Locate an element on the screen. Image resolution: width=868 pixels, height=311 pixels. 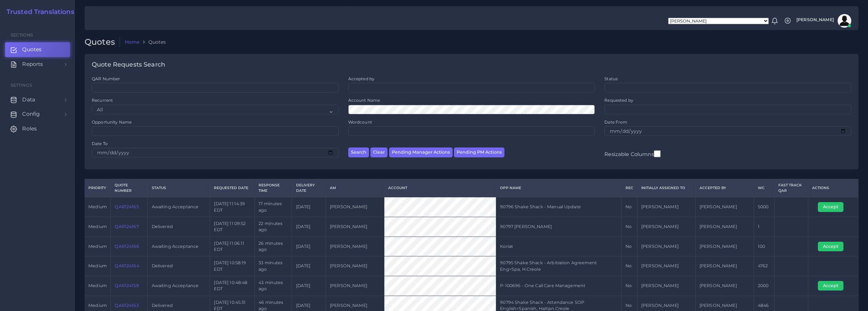
li: Quotes is located at coordinates (153, 42).